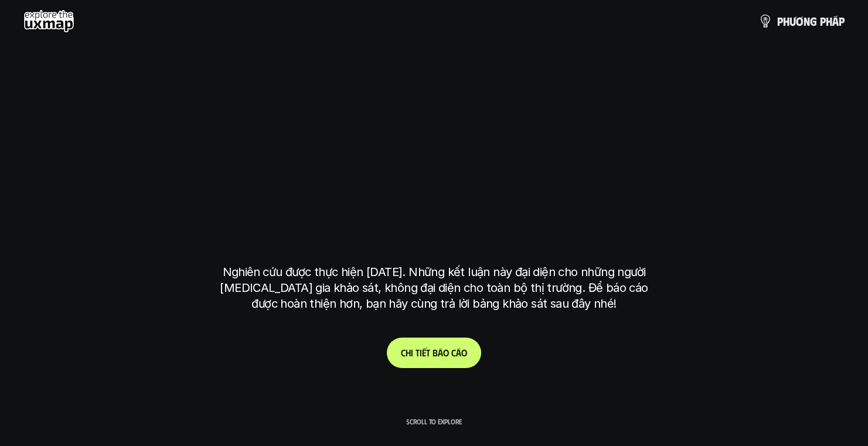  What do you see at coordinates (434, 131) in the screenshot?
I see `h1: phạm vi công việc của` at bounding box center [434, 131].